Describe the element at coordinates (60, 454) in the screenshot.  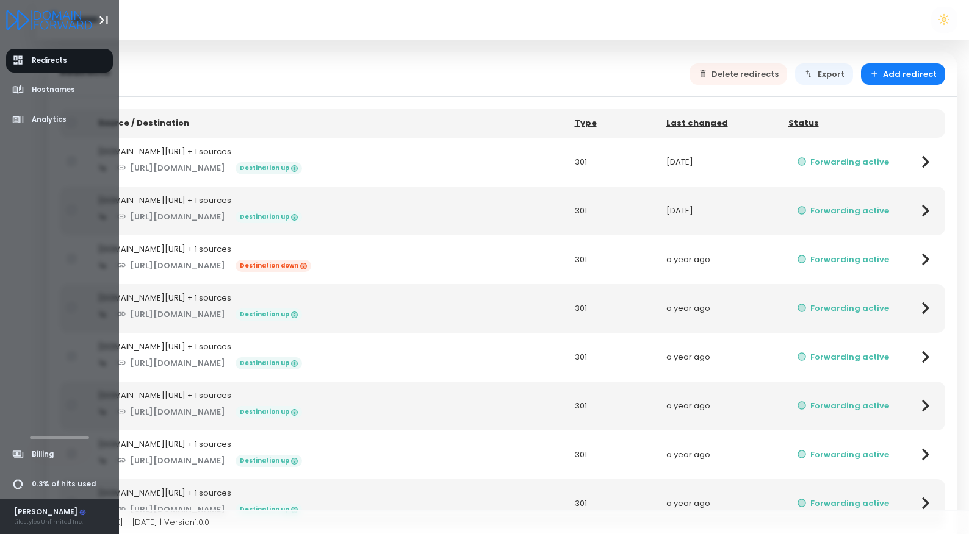
I see `a: Billing` at that location.